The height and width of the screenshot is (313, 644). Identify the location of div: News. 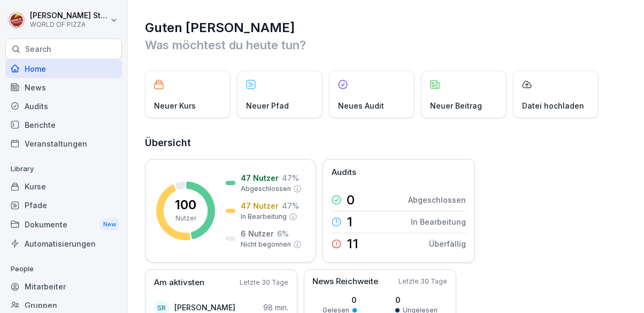
(64, 87).